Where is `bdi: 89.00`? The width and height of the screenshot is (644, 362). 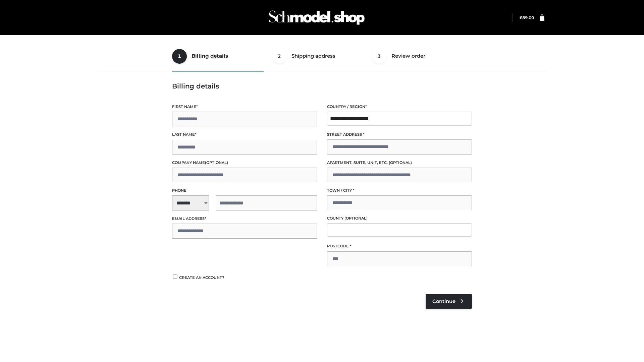 bdi: 89.00 is located at coordinates (527, 18).